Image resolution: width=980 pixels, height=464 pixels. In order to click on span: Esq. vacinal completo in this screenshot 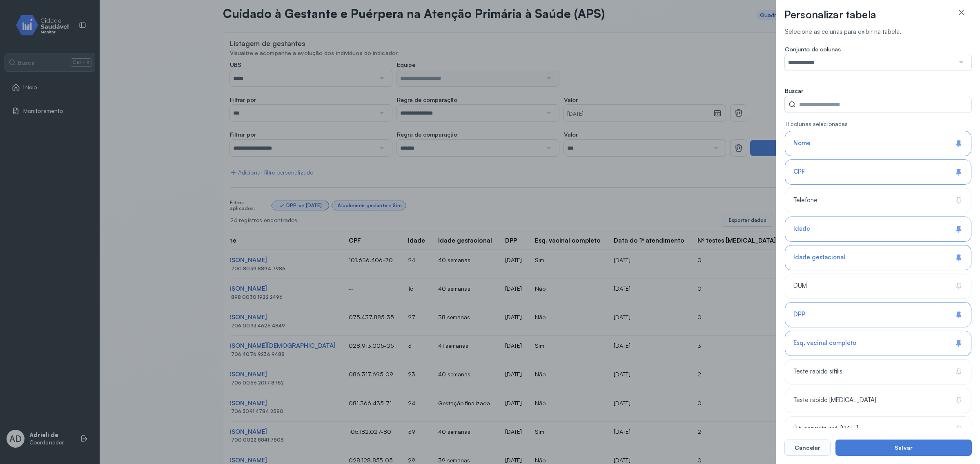, I will do `click(824, 343)`.